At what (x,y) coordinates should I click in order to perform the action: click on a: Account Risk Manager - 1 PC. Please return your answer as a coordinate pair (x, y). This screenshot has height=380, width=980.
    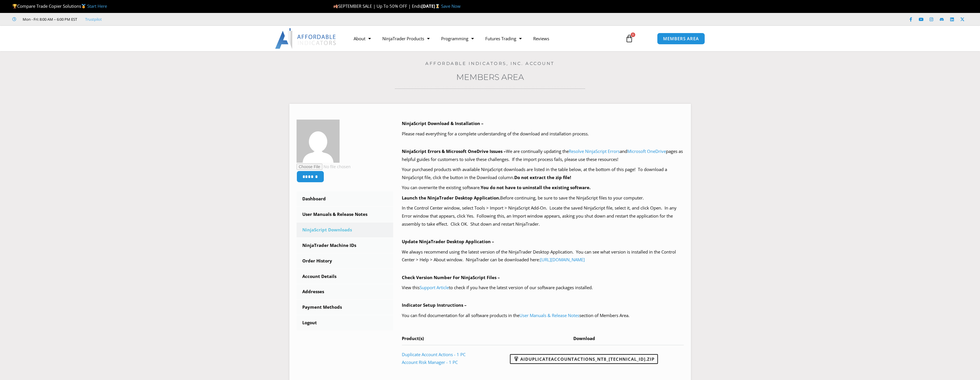
    Looking at the image, I should click on (429, 362).